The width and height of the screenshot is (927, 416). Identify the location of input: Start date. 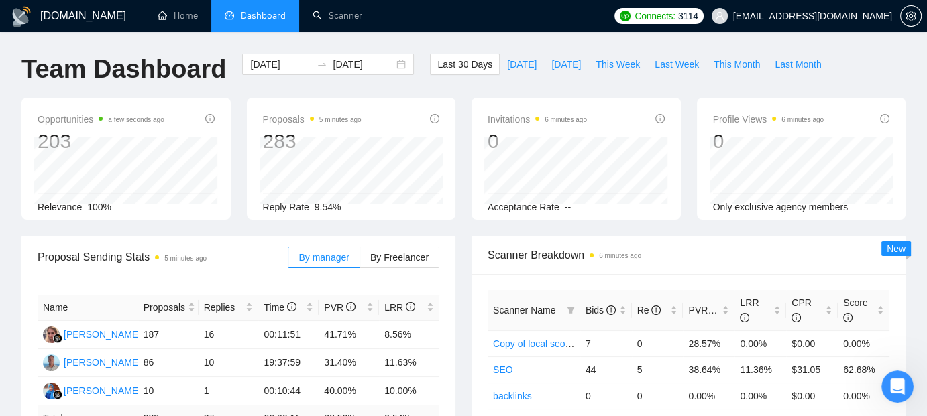
(280, 64).